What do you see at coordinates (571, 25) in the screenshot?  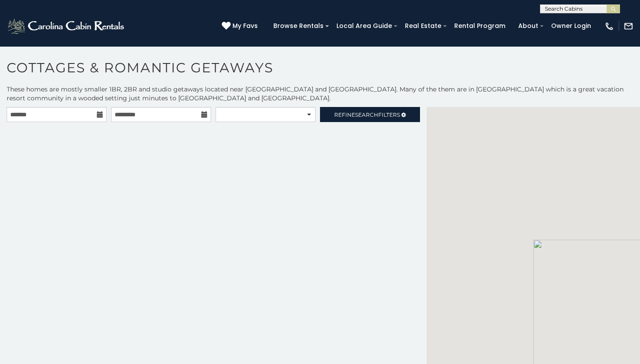 I see `a: Owner Login` at bounding box center [571, 25].